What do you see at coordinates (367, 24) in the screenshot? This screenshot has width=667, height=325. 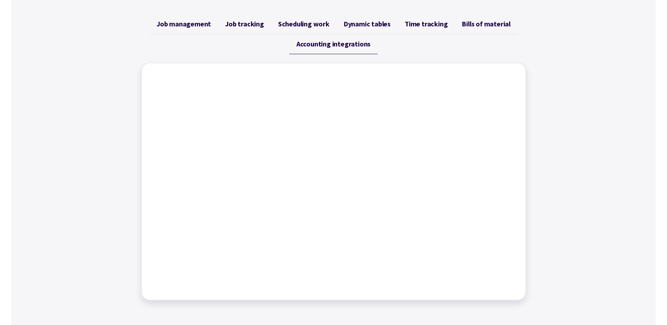 I see `span: Dynamic tables` at bounding box center [367, 24].